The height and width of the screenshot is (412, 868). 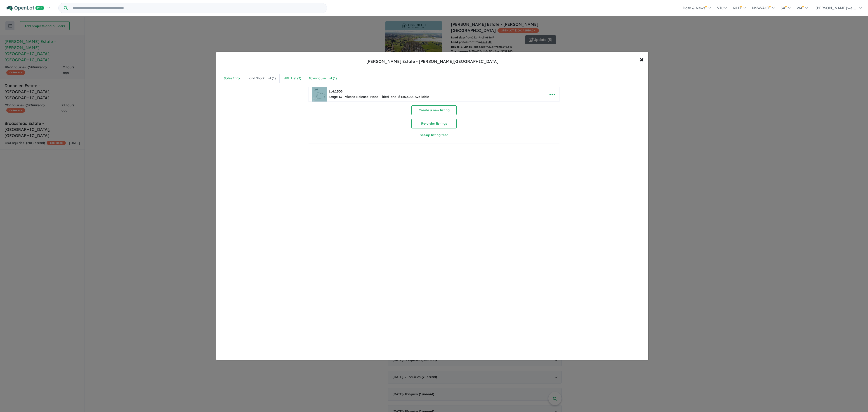 What do you see at coordinates (339, 91) in the screenshot?
I see `span: 1306` at bounding box center [339, 91].